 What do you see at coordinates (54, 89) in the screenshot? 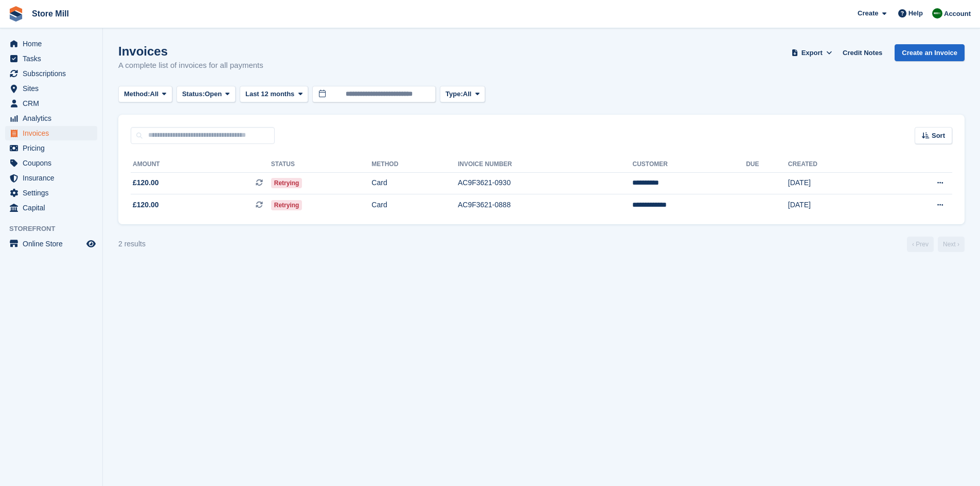
I see `span: Sites` at bounding box center [54, 89].